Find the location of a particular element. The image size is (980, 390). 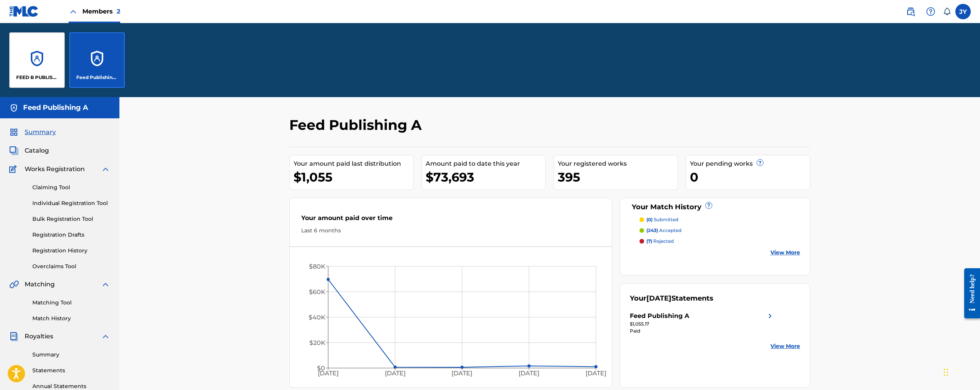

a: Feed Publishing Aright chevron icon$1,055.17Paid is located at coordinates (703, 323).